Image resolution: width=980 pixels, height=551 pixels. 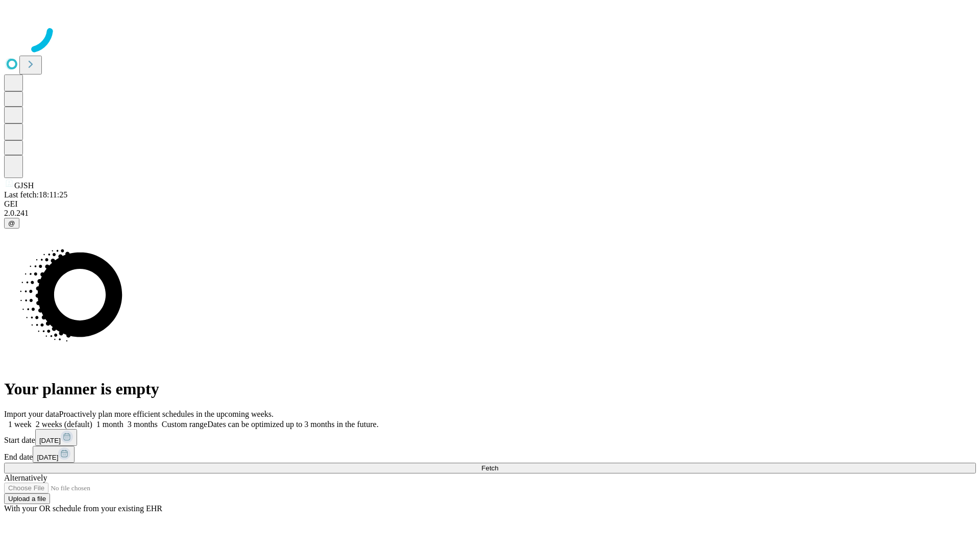 I want to click on span: Import your data, so click(x=32, y=414).